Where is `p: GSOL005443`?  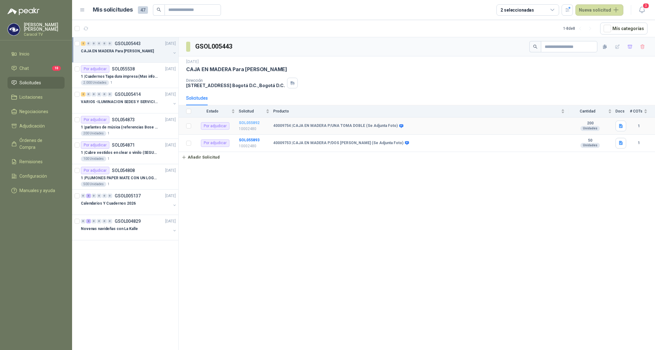 p: GSOL005443 is located at coordinates (128, 44).